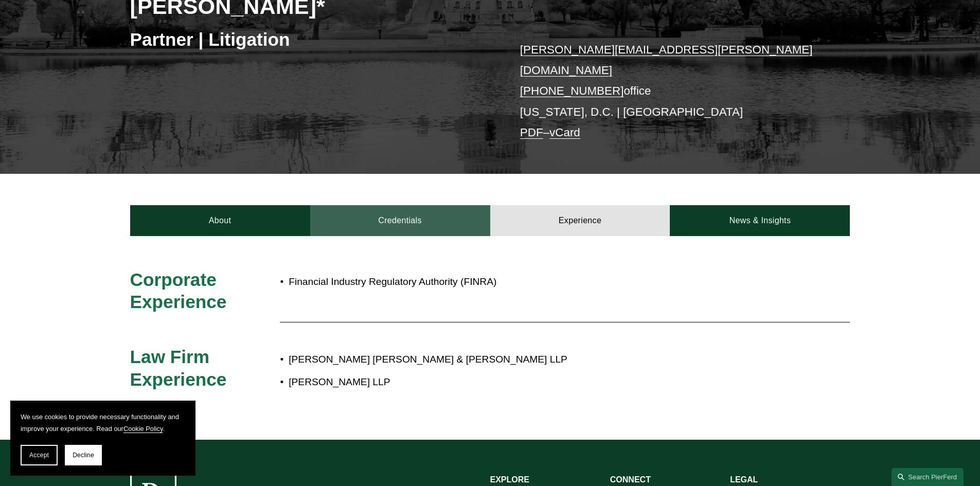  What do you see at coordinates (565, 133) in the screenshot?
I see `a: vCard` at bounding box center [565, 133].